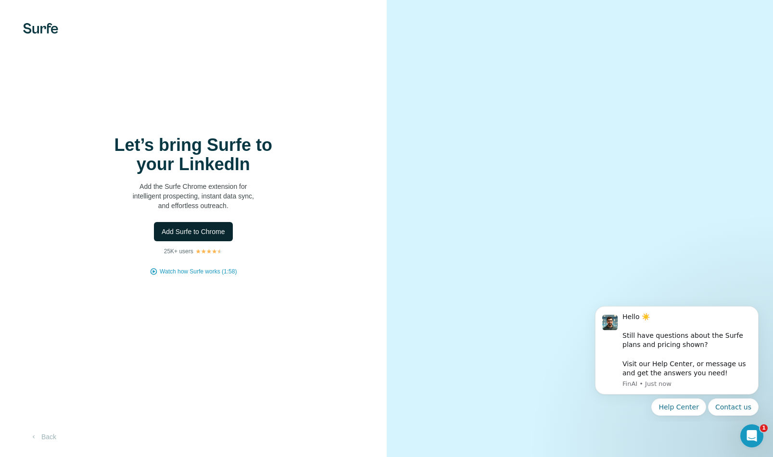  I want to click on span: Watch how Surfe works (1:58), so click(198, 272).